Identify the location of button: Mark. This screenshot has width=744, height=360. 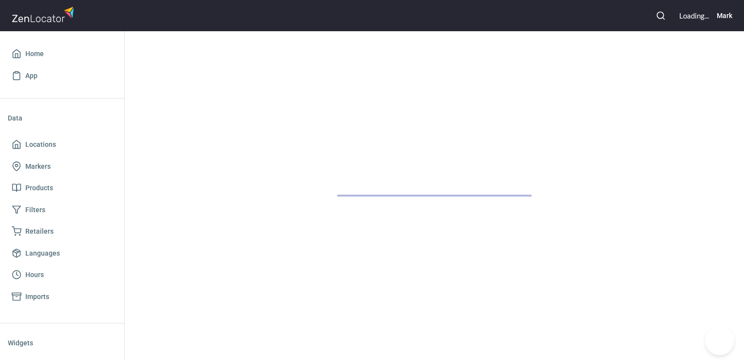
(725, 16).